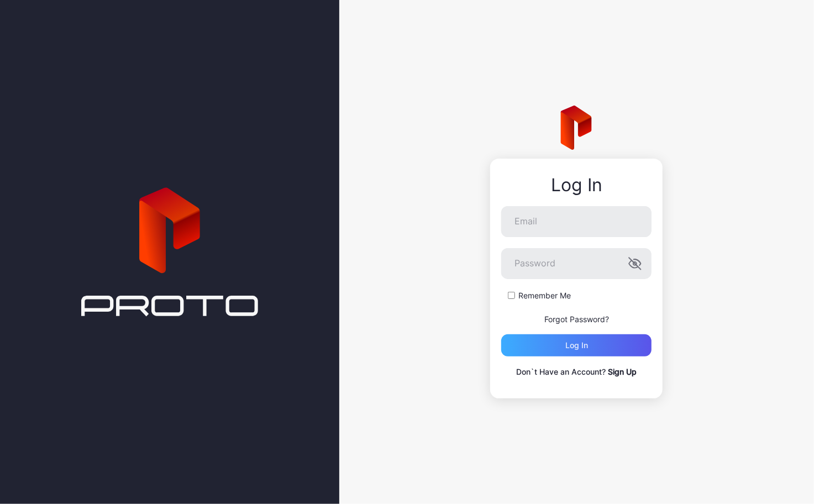 Image resolution: width=814 pixels, height=504 pixels. I want to click on a: Sign Up, so click(623, 372).